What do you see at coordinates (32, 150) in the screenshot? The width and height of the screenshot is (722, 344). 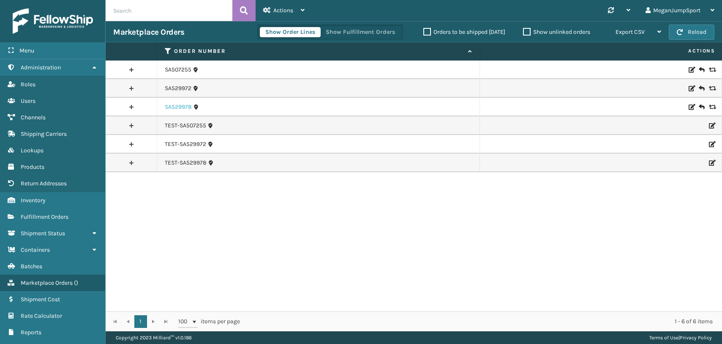 I see `span: Lookups` at bounding box center [32, 150].